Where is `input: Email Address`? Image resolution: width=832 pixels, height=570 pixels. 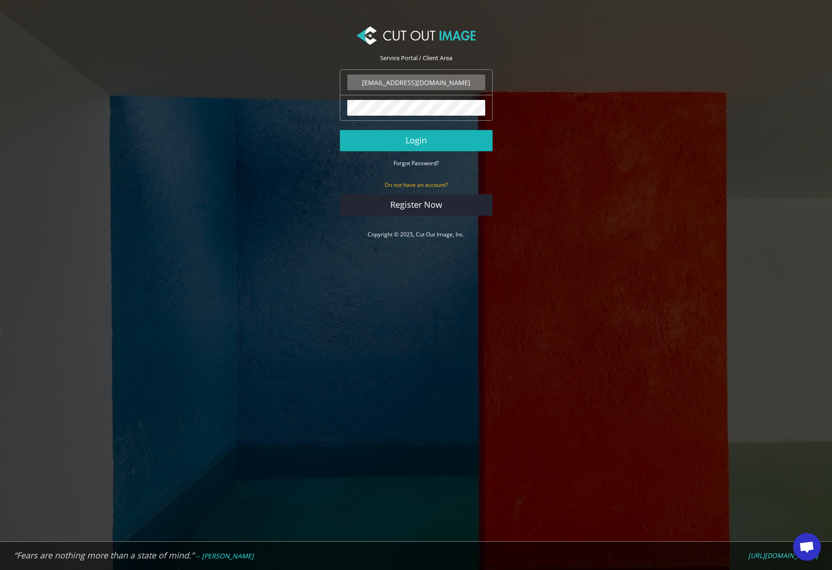
input: Email Address is located at coordinates (416, 82).